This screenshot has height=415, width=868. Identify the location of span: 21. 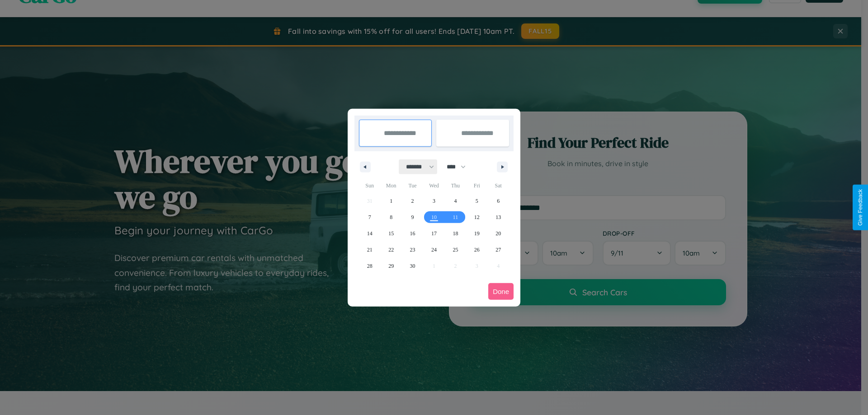
(370, 250).